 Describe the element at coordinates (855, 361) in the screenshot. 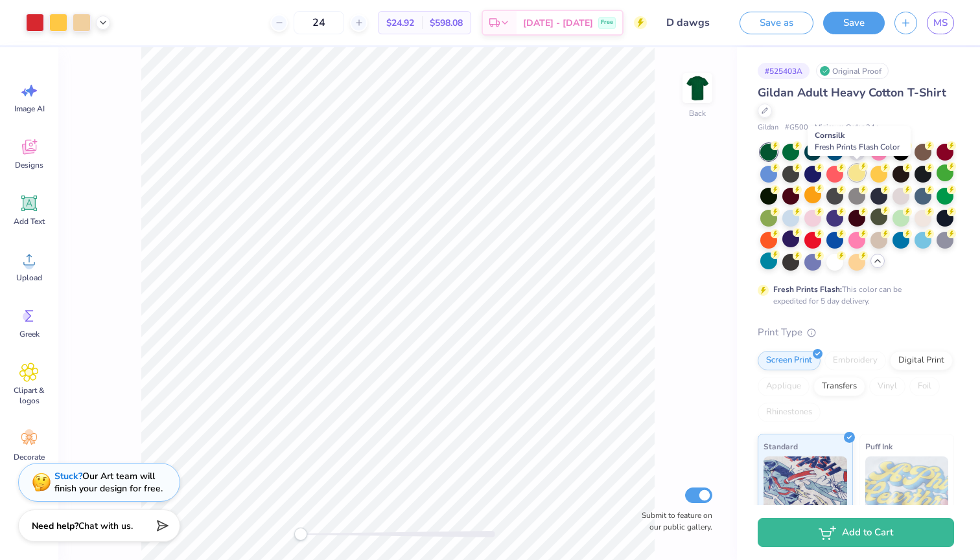

I see `div: Embroidery` at that location.